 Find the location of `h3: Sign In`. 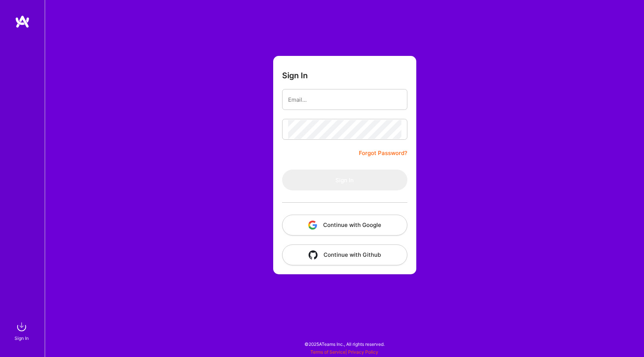

h3: Sign In is located at coordinates (295, 75).